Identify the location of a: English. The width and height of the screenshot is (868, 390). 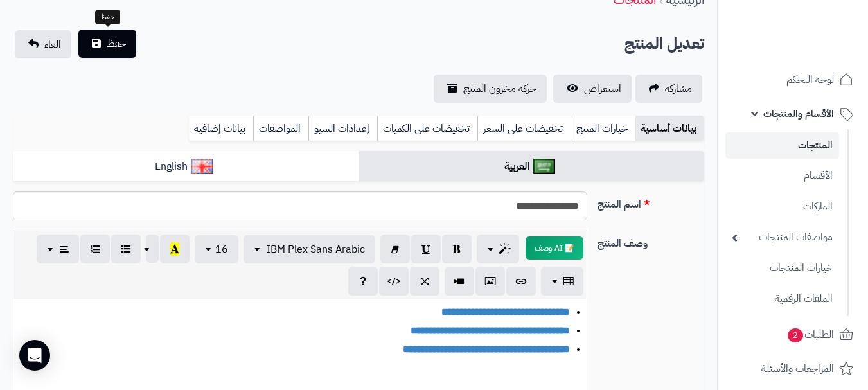
(186, 167).